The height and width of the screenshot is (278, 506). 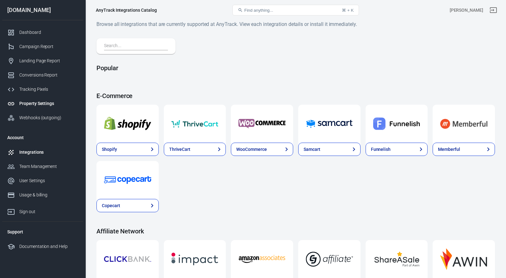 What do you see at coordinates (43, 195) in the screenshot?
I see `a: Usage & billing` at bounding box center [43, 195].